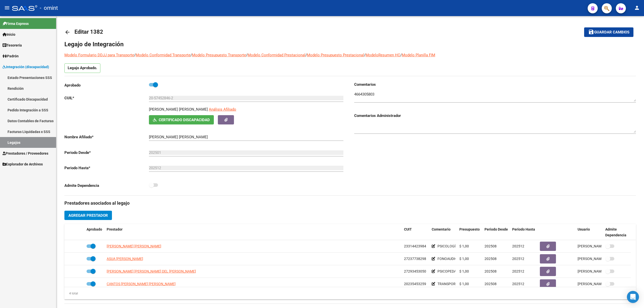 The width and height of the screenshot is (644, 308). I want to click on p: CUIL, so click(107, 98).